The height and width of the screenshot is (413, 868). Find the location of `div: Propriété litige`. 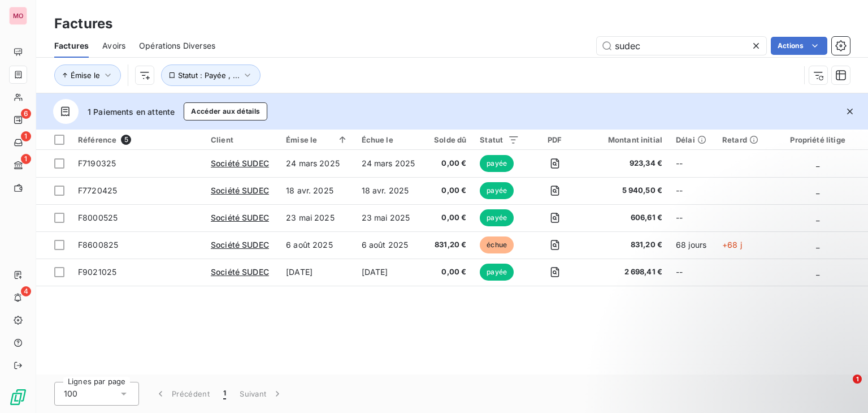

div: Propriété litige is located at coordinates (818, 140).